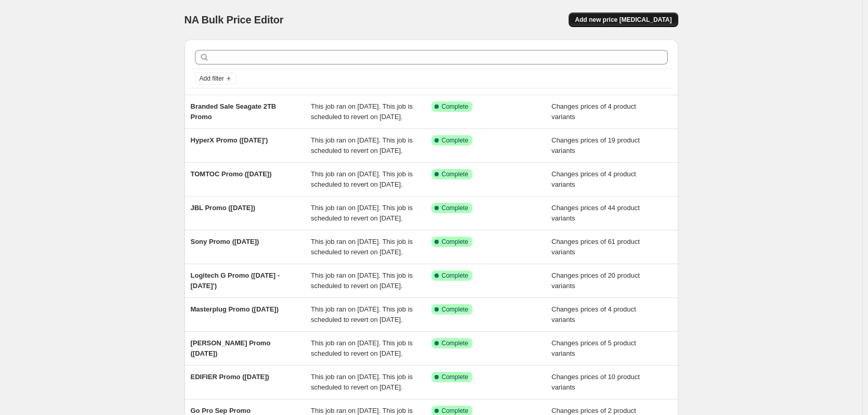 This screenshot has width=868, height=415. What do you see at coordinates (594, 348) in the screenshot?
I see `span: Changes prices of 5 product variants` at bounding box center [594, 348].